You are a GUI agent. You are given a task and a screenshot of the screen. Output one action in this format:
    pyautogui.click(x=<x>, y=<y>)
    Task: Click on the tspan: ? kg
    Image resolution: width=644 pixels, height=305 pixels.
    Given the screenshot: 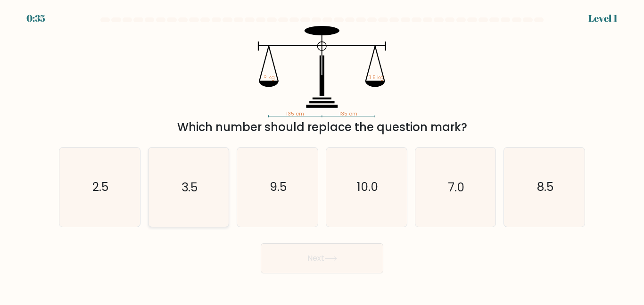 What is the action you would take?
    pyautogui.click(x=269, y=77)
    